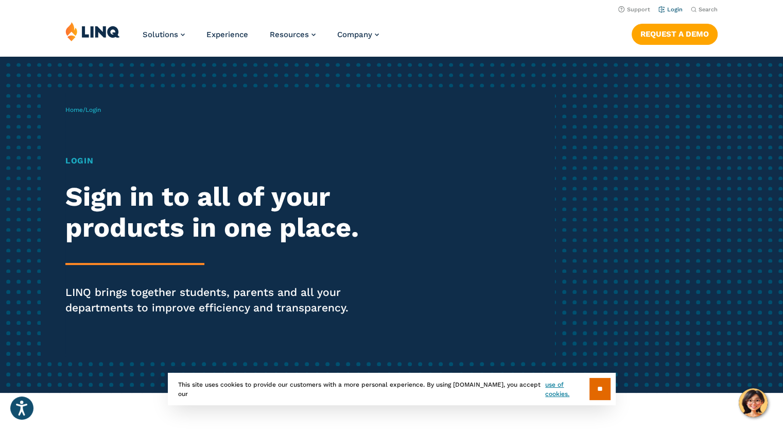  Describe the element at coordinates (93, 110) in the screenshot. I see `span: Login` at that location.